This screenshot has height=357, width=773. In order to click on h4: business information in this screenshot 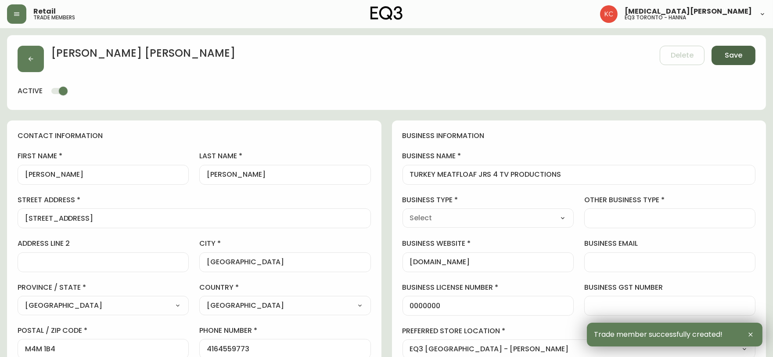, I will do `click(579, 136)`.